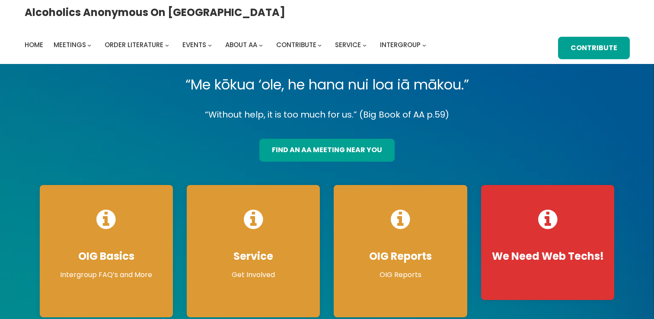 This screenshot has height=319, width=654. I want to click on h4: OIG Reports, so click(400, 256).